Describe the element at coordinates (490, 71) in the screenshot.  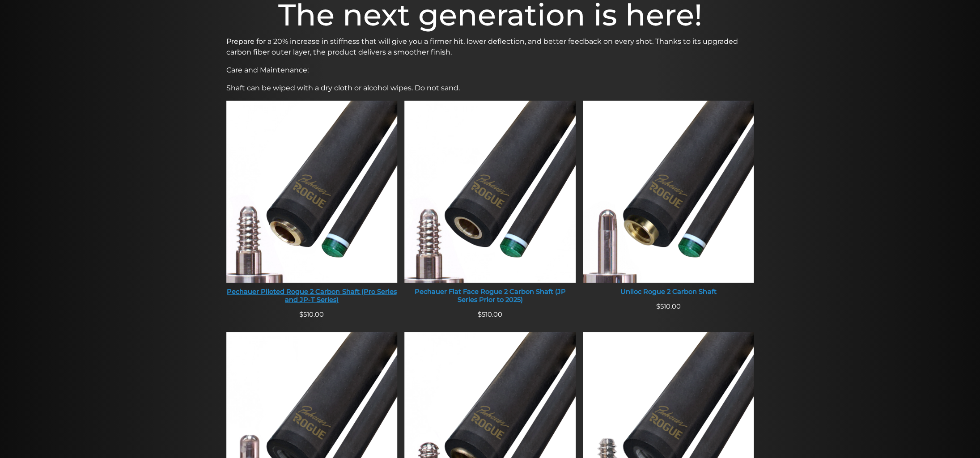
I see `p: Care and Maintenance:` at that location.